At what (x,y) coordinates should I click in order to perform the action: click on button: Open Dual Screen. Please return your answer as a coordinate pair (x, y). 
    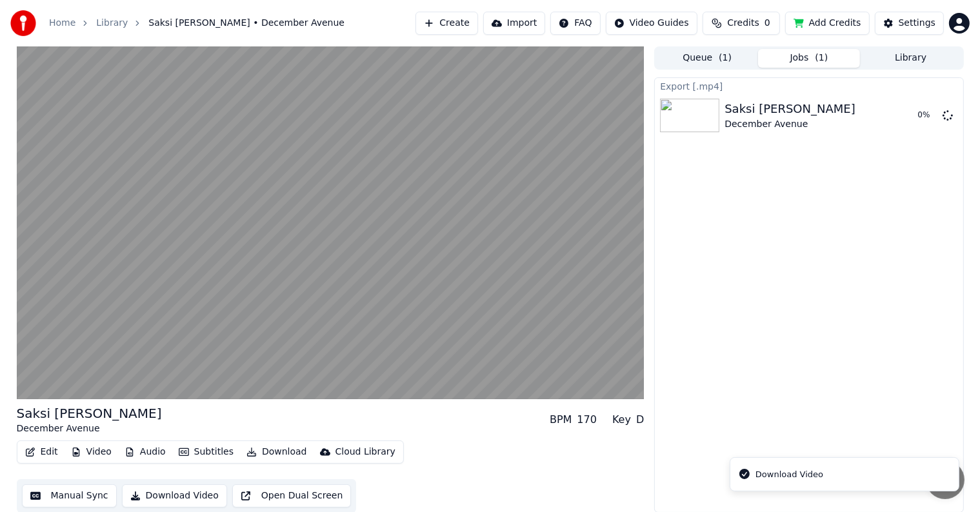
    Looking at the image, I should click on (292, 496).